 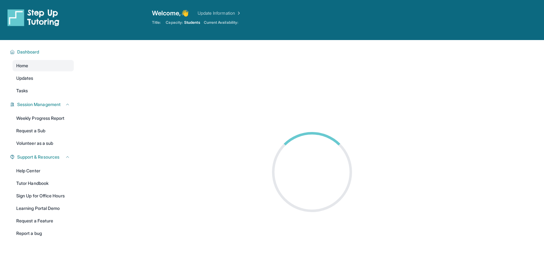 I want to click on a: Updates, so click(x=43, y=78).